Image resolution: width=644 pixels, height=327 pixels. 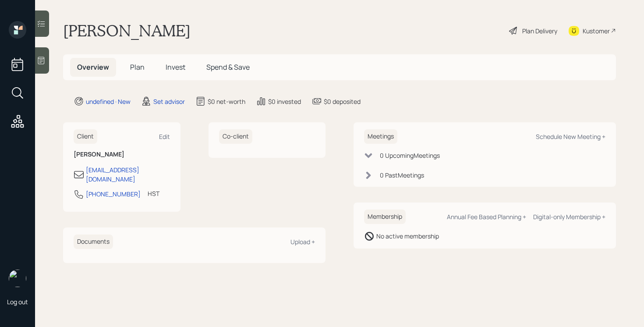 I want to click on h6: Membership, so click(x=385, y=217).